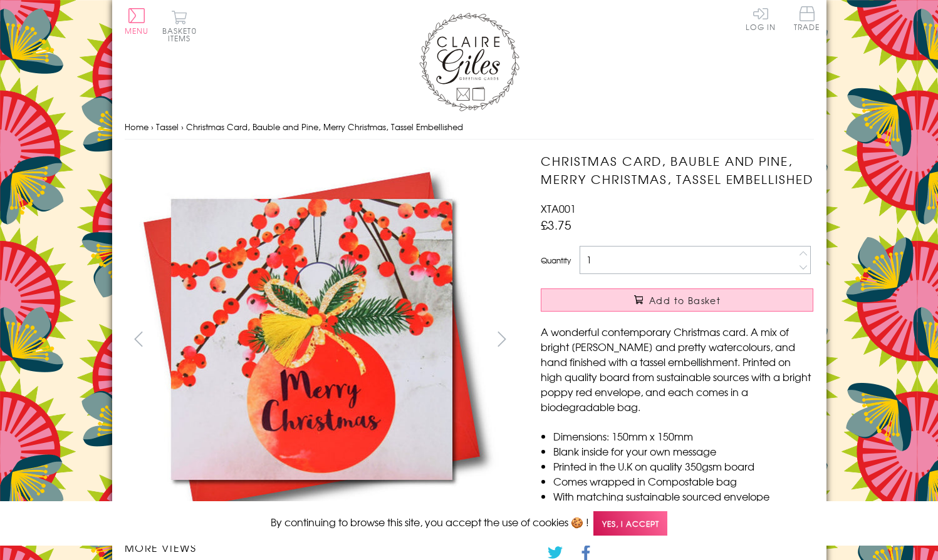 This screenshot has width=938, height=560. Describe the element at coordinates (761, 18) in the screenshot. I see `a: Log In` at that location.